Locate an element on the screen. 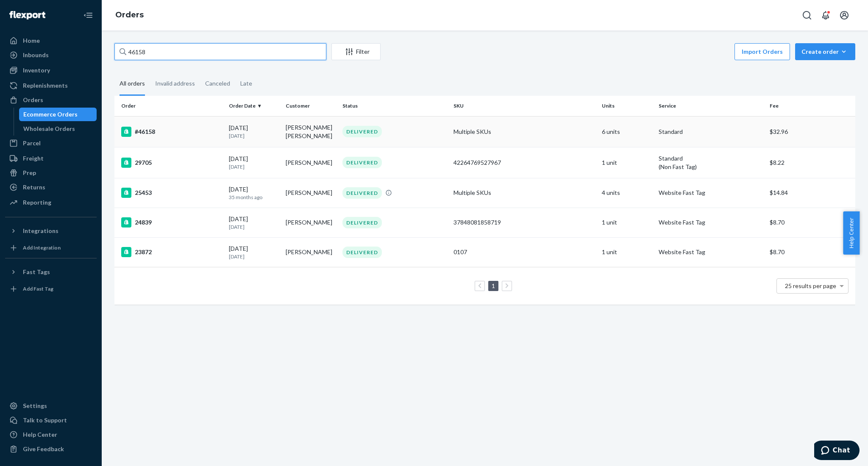 This screenshot has width=868, height=466. p: Website Fast Tag is located at coordinates (711, 222).